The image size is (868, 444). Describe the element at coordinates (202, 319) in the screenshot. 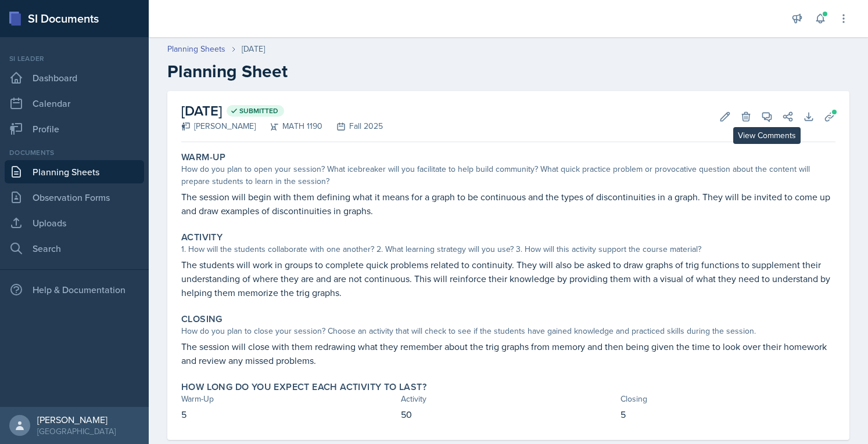

I see `label: Closing` at that location.